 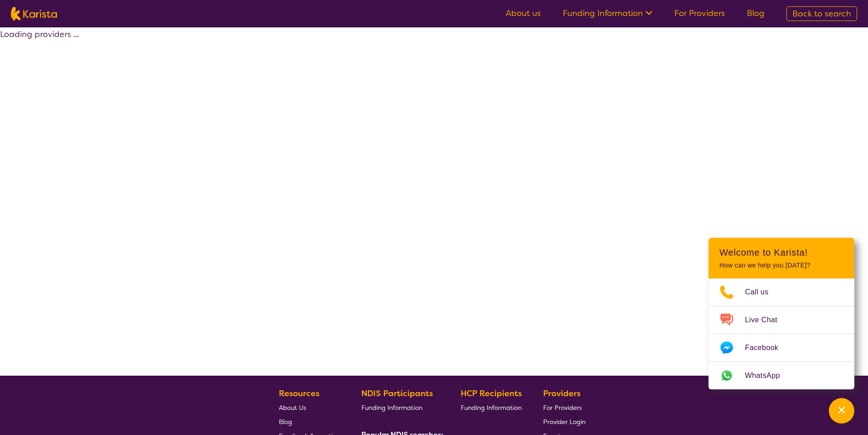 I want to click on h2: Welcome to Karista!, so click(x=782, y=252).